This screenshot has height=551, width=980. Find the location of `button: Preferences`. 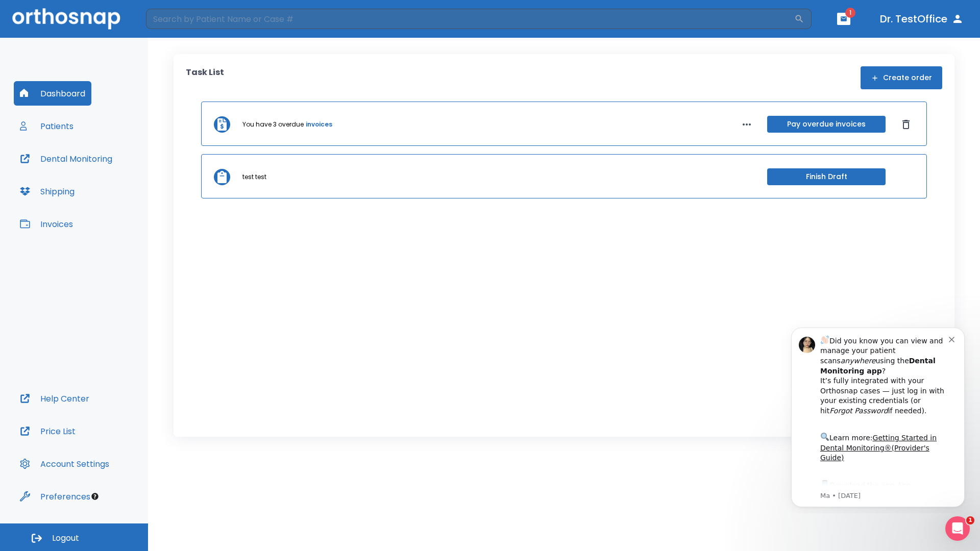

button: Preferences is located at coordinates (55, 496).